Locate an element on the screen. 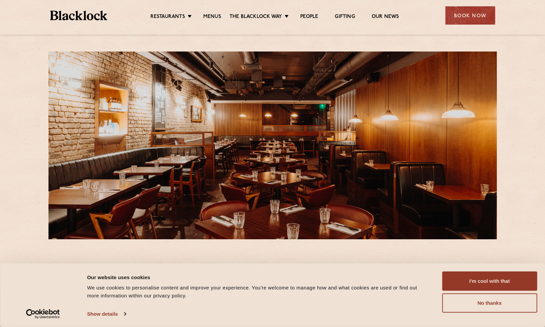 This screenshot has height=327, width=545. div: We use cookies to personalise content and improve your experience. You're welcome to manage how a... is located at coordinates (257, 292).